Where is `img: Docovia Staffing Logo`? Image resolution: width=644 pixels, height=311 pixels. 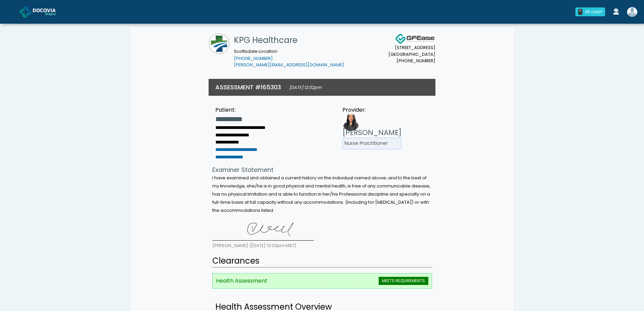 img: Docovia Staffing Logo is located at coordinates (415, 39).